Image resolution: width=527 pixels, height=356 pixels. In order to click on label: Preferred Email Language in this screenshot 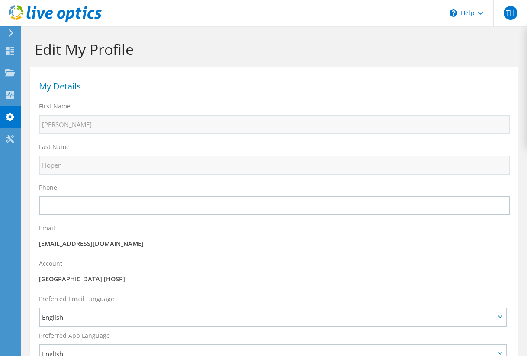, I will do `click(77, 299)`.